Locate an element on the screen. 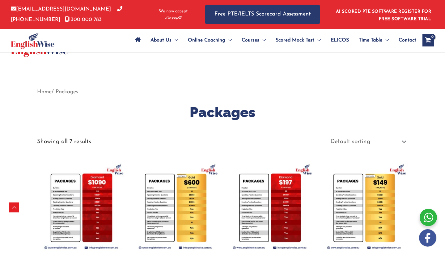 This screenshot has height=254, width=445. img: white-facebook.png is located at coordinates (428, 237).